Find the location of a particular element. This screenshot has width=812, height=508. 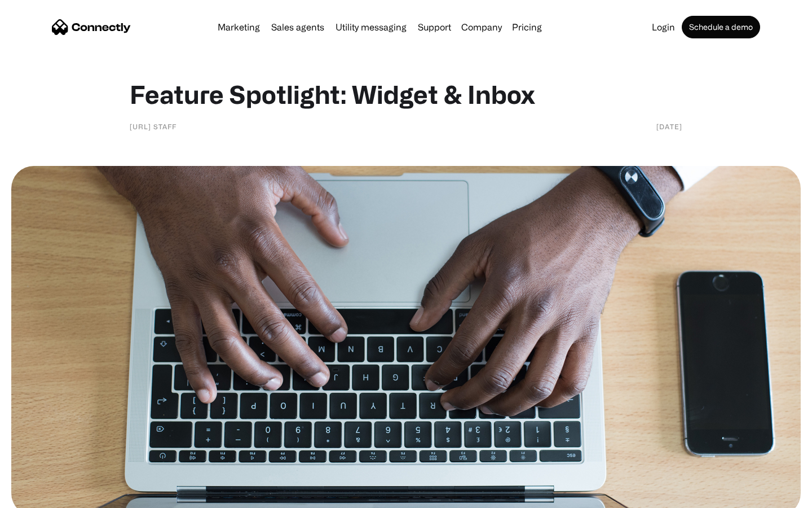

div: Company is located at coordinates (482, 27).